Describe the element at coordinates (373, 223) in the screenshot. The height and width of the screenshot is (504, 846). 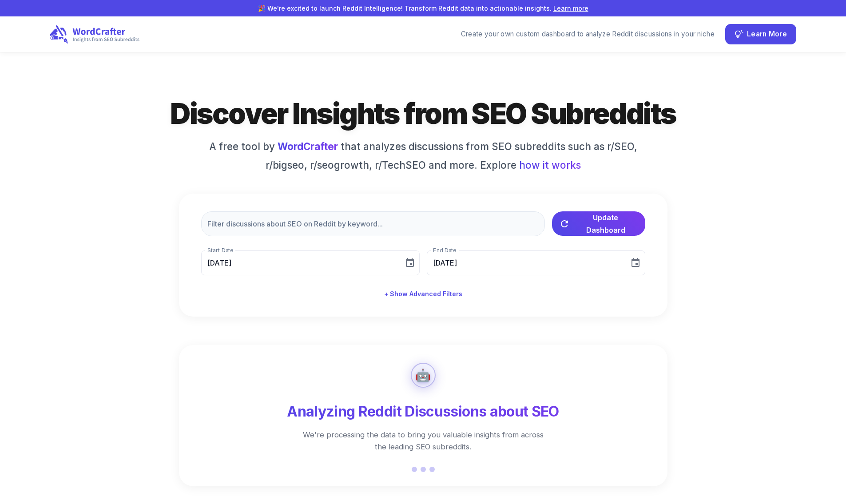
I see `input: Filter discussions about SEO on Reddit by keyword...` at that location.